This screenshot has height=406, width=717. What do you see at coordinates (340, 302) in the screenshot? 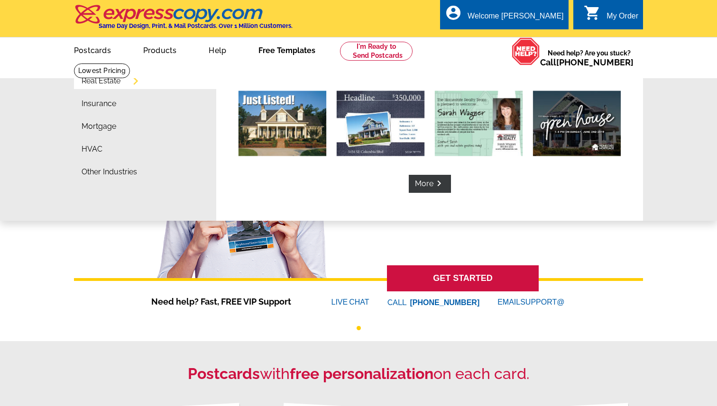
I see `font: LIVE` at bounding box center [340, 302].